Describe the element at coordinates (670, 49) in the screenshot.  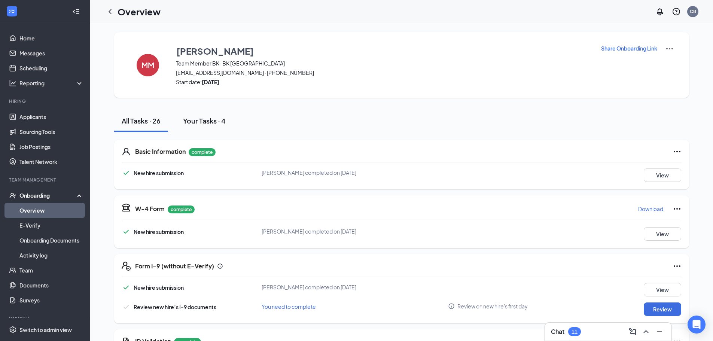
I see `img: More Actions` at that location.